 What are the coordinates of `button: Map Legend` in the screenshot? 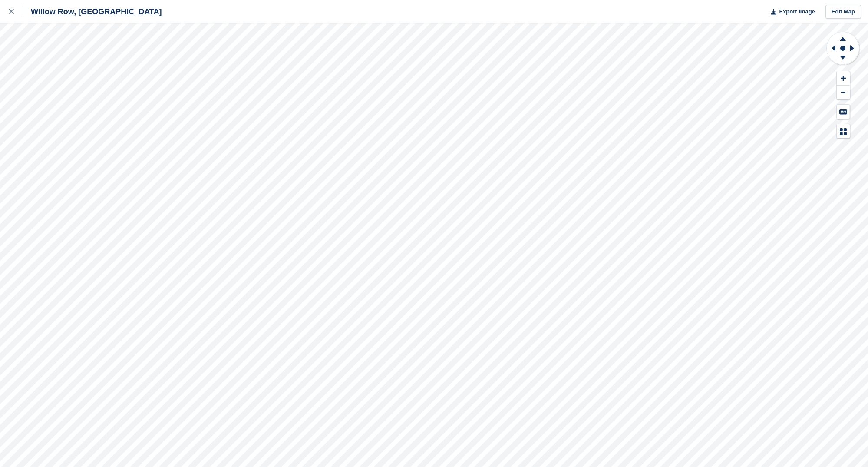 It's located at (843, 131).